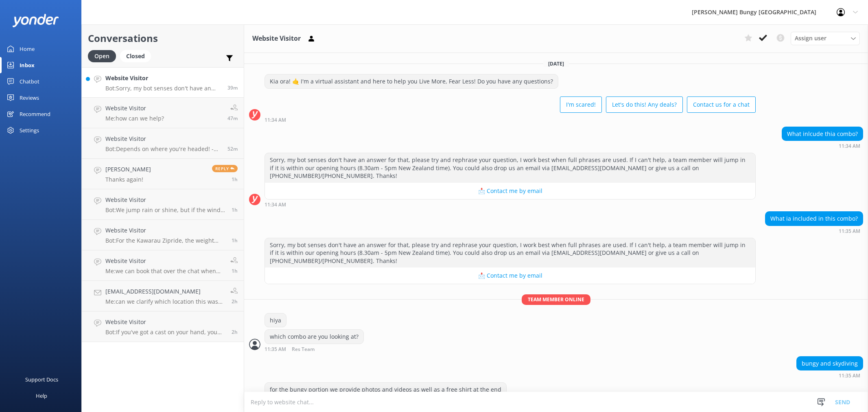 The height and width of the screenshot is (412, 868). Describe the element at coordinates (822, 134) in the screenshot. I see `div: What inlcude thia combo?` at that location.